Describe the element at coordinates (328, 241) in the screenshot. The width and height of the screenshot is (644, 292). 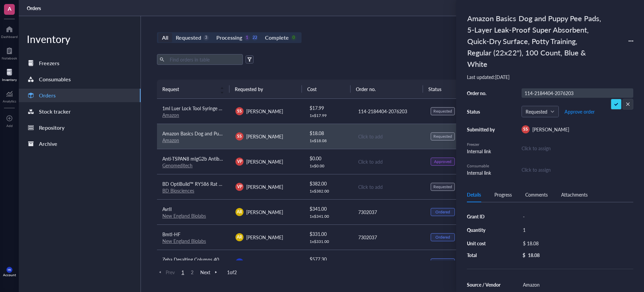
I see `div: 1 x $ 331.00` at that location.